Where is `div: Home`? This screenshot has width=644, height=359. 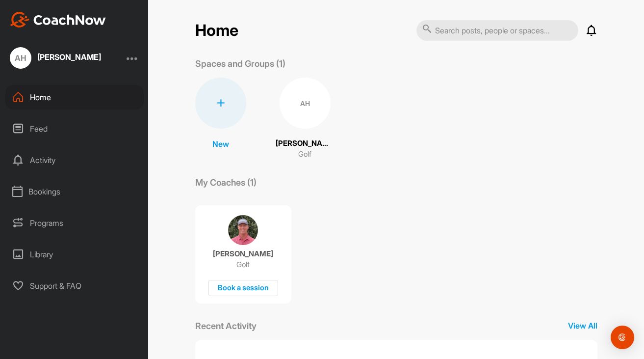
div: Home is located at coordinates (74, 97).